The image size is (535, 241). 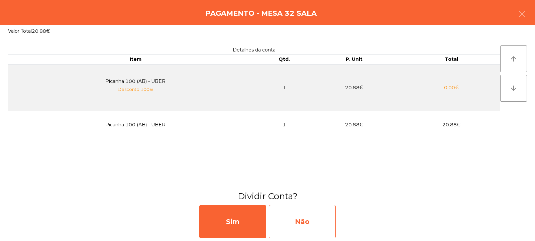 What do you see at coordinates (514, 59) in the screenshot?
I see `button: arrow_upward` at bounding box center [514, 59].